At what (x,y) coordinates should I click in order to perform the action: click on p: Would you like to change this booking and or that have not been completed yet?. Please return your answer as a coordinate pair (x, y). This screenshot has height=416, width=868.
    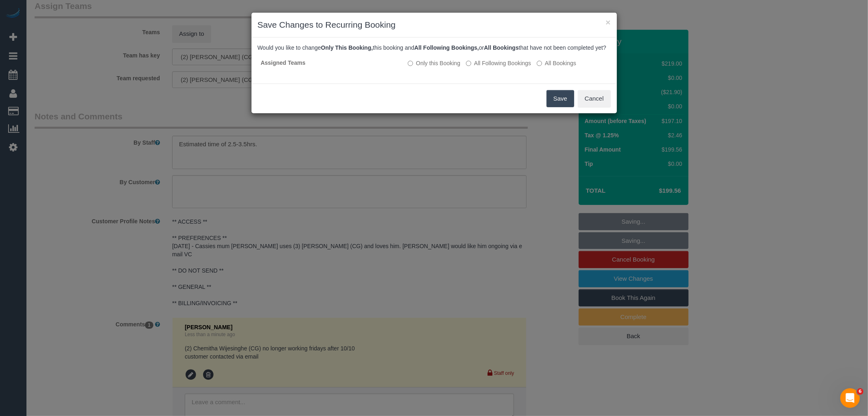
    Looking at the image, I should click on (434, 48).